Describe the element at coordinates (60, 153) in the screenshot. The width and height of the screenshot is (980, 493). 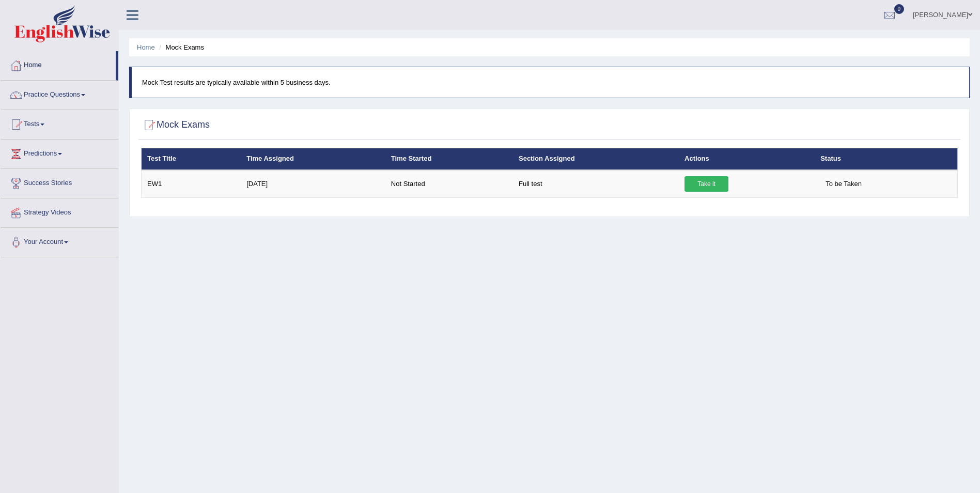
I see `a: Predictions` at that location.